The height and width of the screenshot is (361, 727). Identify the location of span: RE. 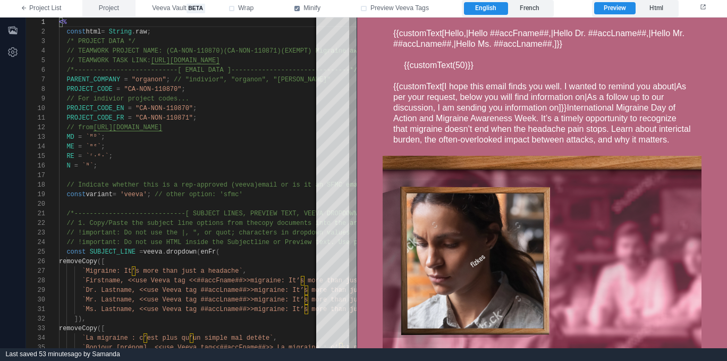
(70, 156).